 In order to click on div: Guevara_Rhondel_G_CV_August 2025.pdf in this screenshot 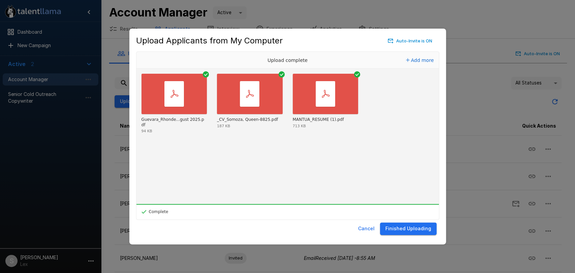, I will do `click(174, 122)`.